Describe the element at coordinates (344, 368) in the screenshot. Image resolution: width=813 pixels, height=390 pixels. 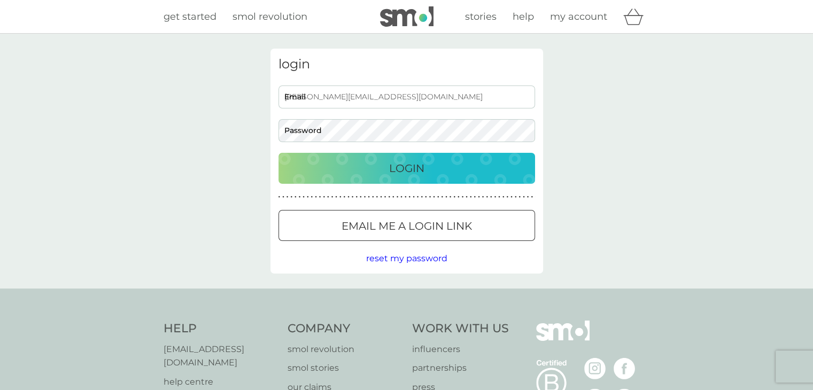
I see `p: smol stories` at that location.